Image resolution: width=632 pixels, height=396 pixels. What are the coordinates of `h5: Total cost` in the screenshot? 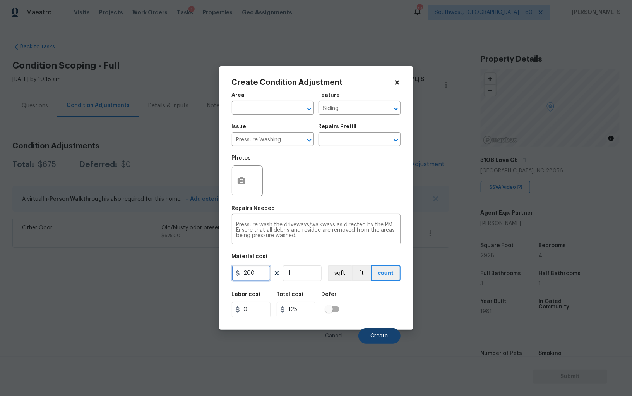 It's located at (290, 294).